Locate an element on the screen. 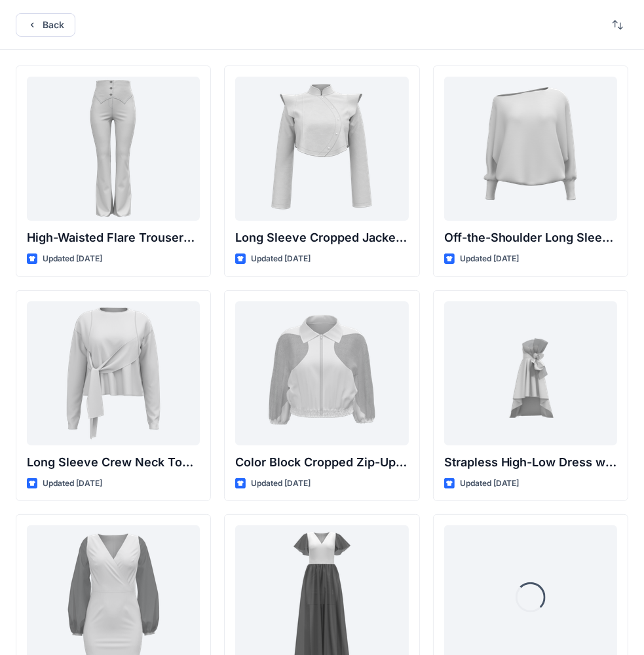 This screenshot has height=655, width=644. p: Color Block Cropped Zip-Up Jacket with Sheer Sleeves is located at coordinates (322, 462).